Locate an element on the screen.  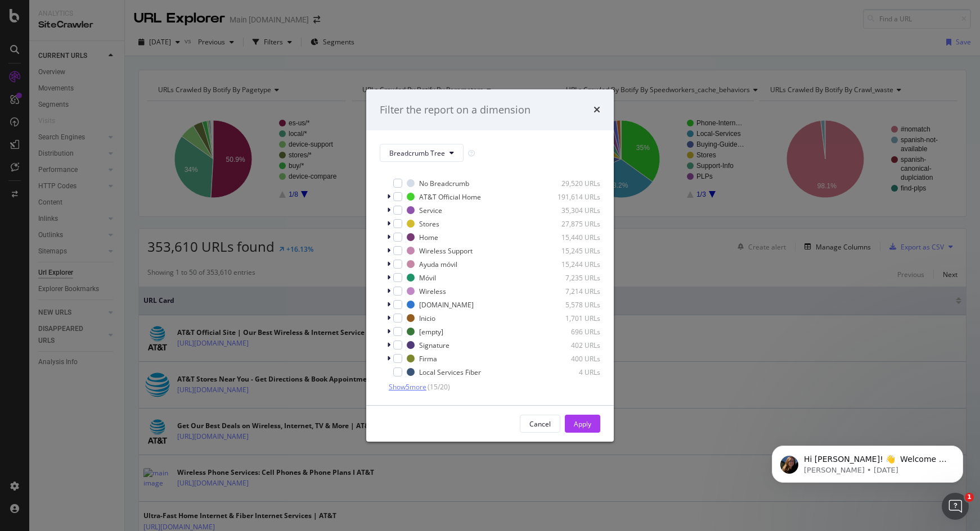
div: Wireless Support is located at coordinates (446, 250).